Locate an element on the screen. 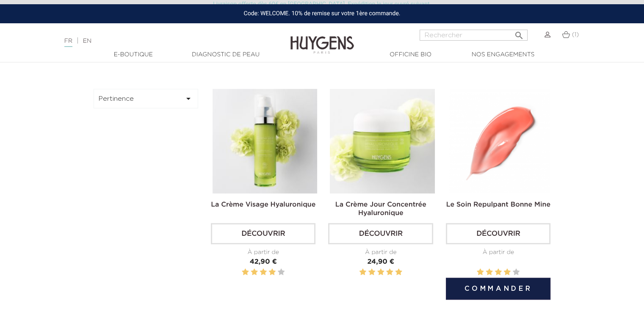  a: EN is located at coordinates (87, 41).